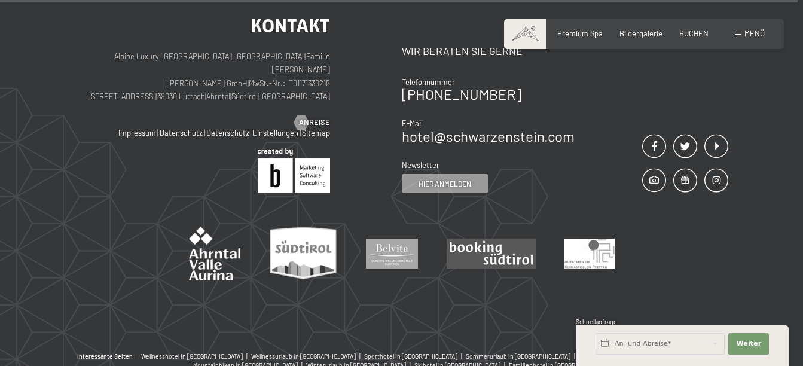 The width and height of the screenshot is (803, 366). I want to click on span: Kontakt, so click(290, 26).